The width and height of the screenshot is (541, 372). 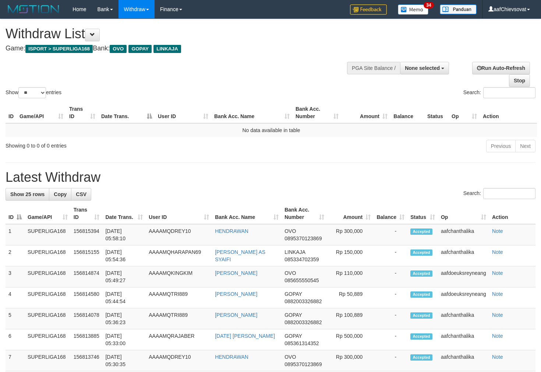 I want to click on td: aafdoeuksreyneang, so click(x=463, y=277).